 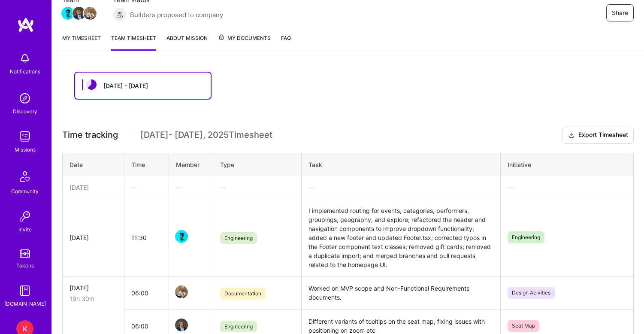 What do you see at coordinates (26, 25) in the screenshot?
I see `img: logo` at bounding box center [26, 25].